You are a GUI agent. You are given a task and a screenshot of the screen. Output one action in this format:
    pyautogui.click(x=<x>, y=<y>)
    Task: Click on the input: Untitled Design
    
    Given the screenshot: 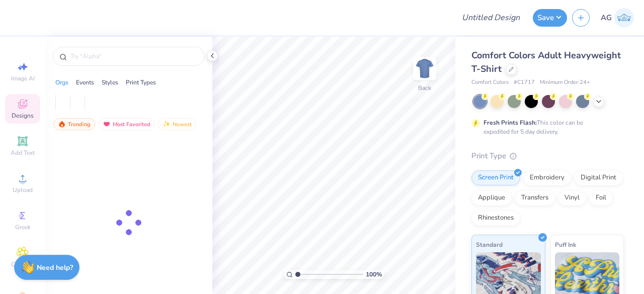 What is the action you would take?
    pyautogui.click(x=491, y=18)
    